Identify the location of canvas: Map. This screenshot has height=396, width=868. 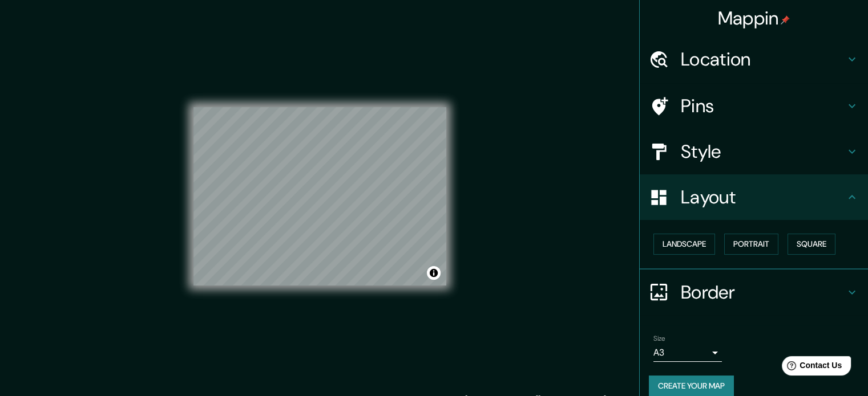
(319, 196).